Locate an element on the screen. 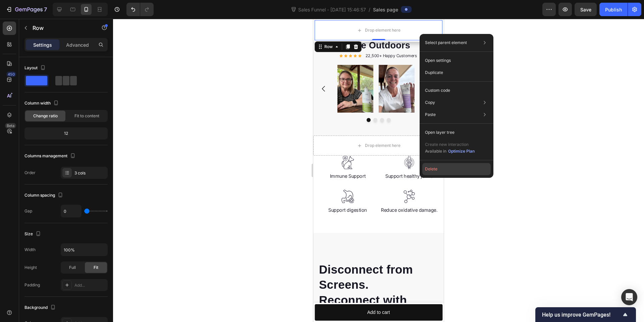  p: Settings is located at coordinates (43, 44).